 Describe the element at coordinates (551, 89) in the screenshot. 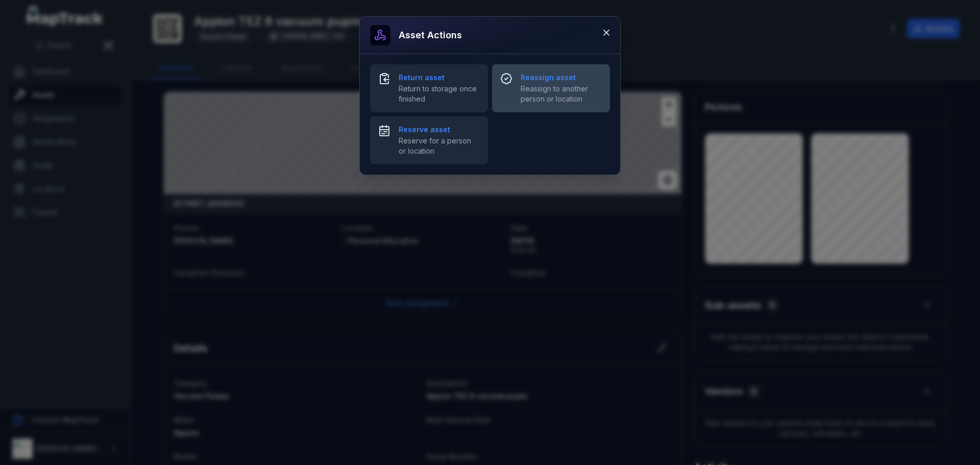

I see `button: Reassign assetReassign to another person or location` at that location.